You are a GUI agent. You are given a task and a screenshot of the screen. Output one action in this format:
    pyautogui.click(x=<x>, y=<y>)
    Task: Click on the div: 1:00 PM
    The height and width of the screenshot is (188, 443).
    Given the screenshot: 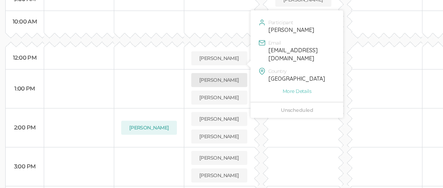 What is the action you would take?
    pyautogui.click(x=24, y=89)
    